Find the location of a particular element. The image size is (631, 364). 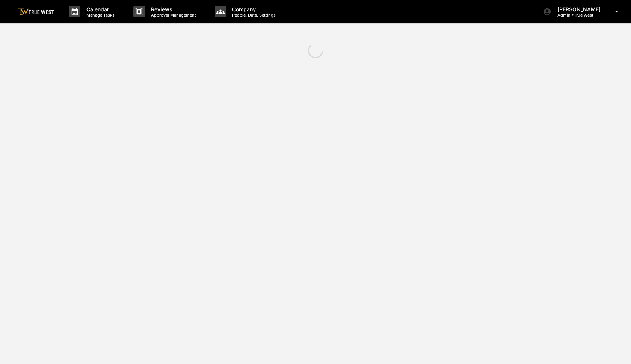

p: Calendar is located at coordinates (99, 9).